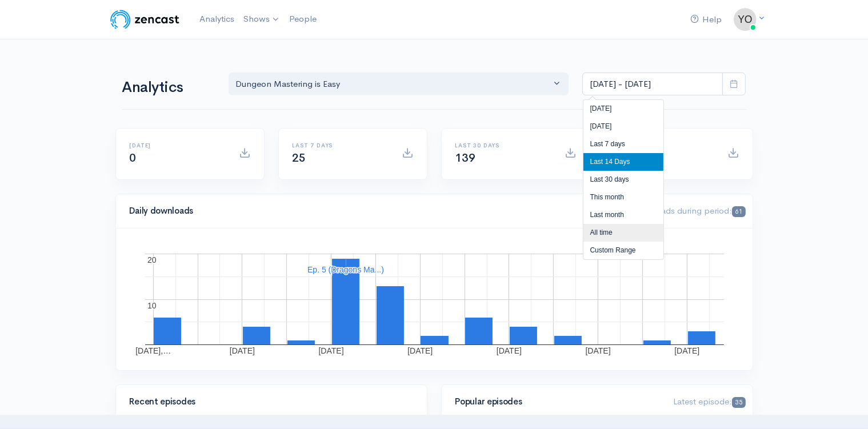 The width and height of the screenshot is (868, 429). Describe the element at coordinates (152, 260) in the screenshot. I see `text: 20` at that location.